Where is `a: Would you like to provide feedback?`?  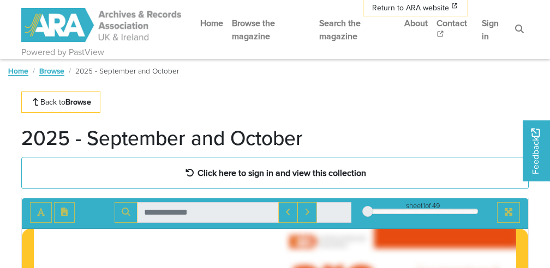
a: Would you like to provide feedback? is located at coordinates (536, 151).